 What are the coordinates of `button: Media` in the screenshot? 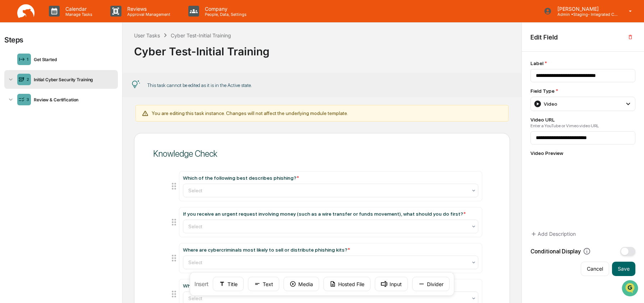 It's located at (301, 284).